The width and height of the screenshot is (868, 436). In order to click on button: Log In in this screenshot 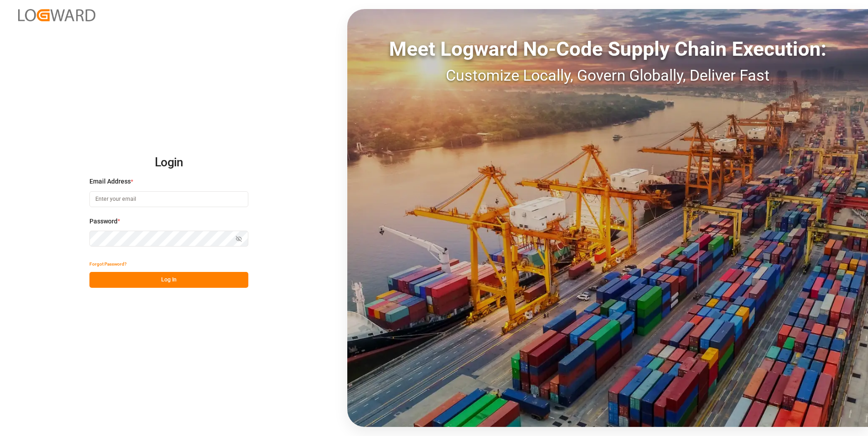, I will do `click(169, 280)`.